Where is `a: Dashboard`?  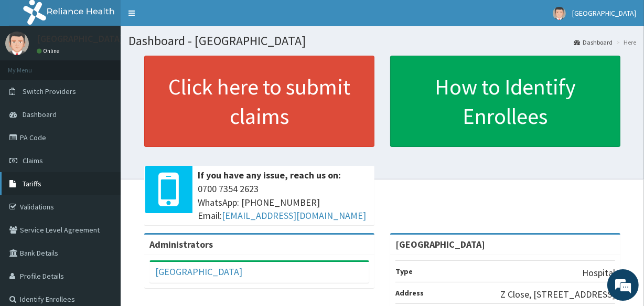 a: Dashboard is located at coordinates (593, 42).